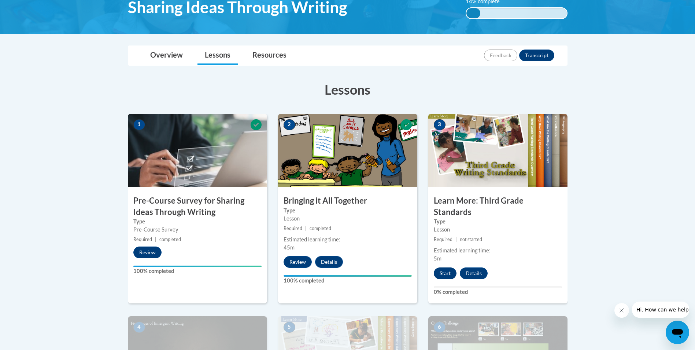 Image resolution: width=695 pixels, height=350 pixels. I want to click on button: Start, so click(445, 273).